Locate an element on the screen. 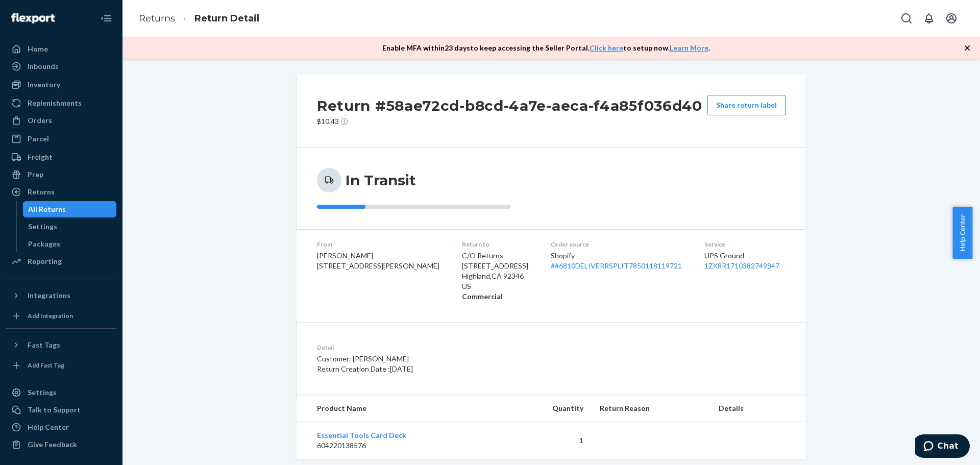 The height and width of the screenshot is (465, 980). th: Details is located at coordinates (758, 408).